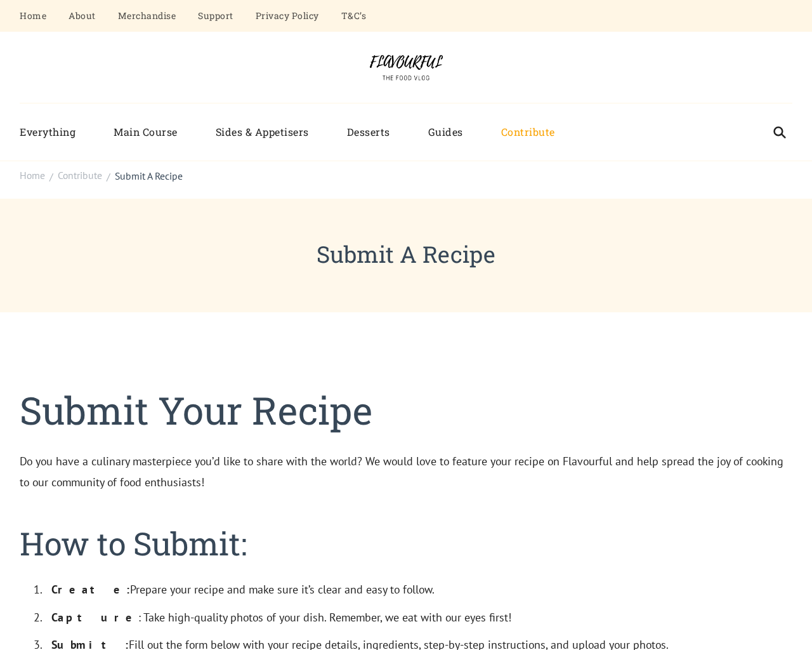  Describe the element at coordinates (32, 175) in the screenshot. I see `span: Home` at that location.